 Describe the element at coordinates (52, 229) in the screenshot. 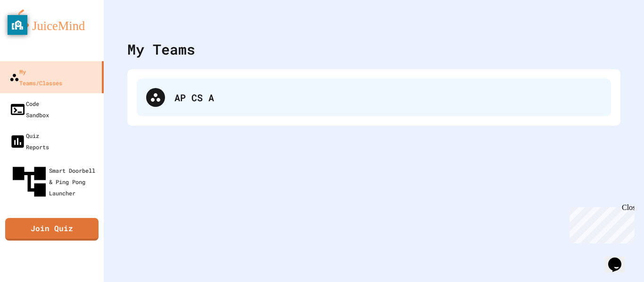

I see `a: Join Quiz` at that location.